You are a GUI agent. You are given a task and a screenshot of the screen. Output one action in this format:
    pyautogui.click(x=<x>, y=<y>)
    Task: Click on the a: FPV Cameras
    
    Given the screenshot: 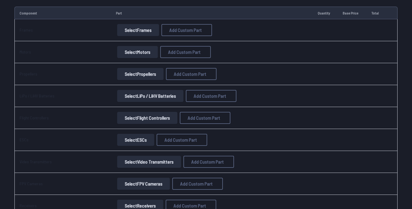 What is the action you would take?
    pyautogui.click(x=31, y=184)
    